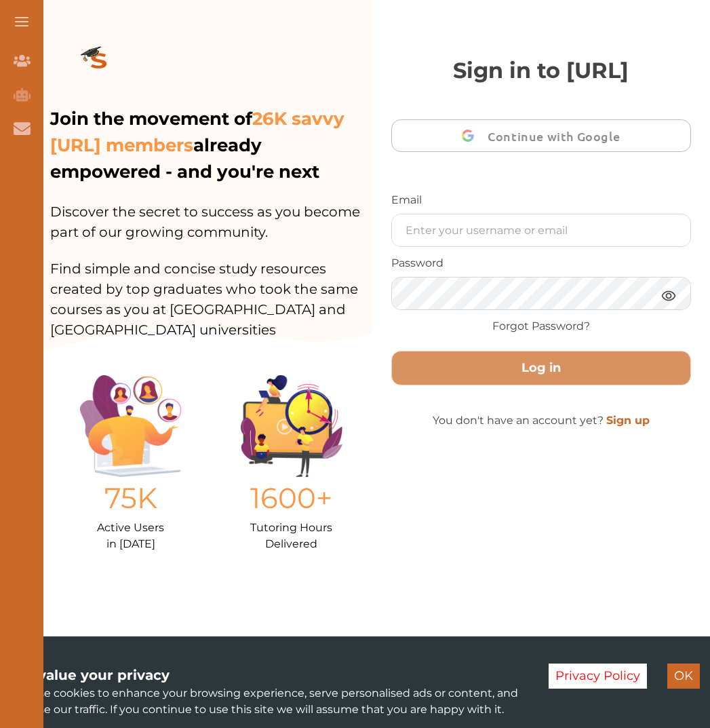 Image resolution: width=710 pixels, height=728 pixels. What do you see at coordinates (210, 145) in the screenshot?
I see `p: Join the movement of already empowered - and you're next` at bounding box center [210, 145].